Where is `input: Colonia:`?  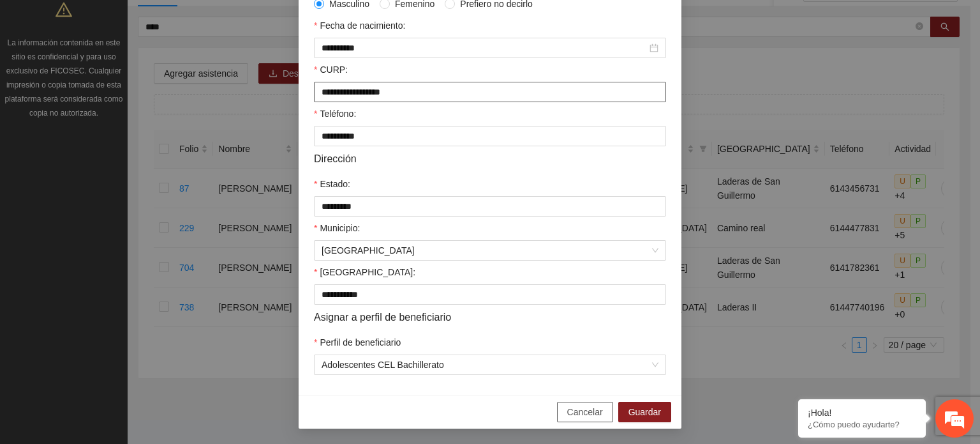
input: Colonia: is located at coordinates (490, 295).